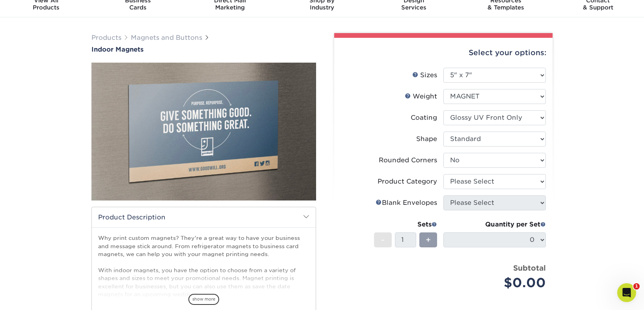 The image size is (644, 310). I want to click on div: Sizes, so click(424, 75).